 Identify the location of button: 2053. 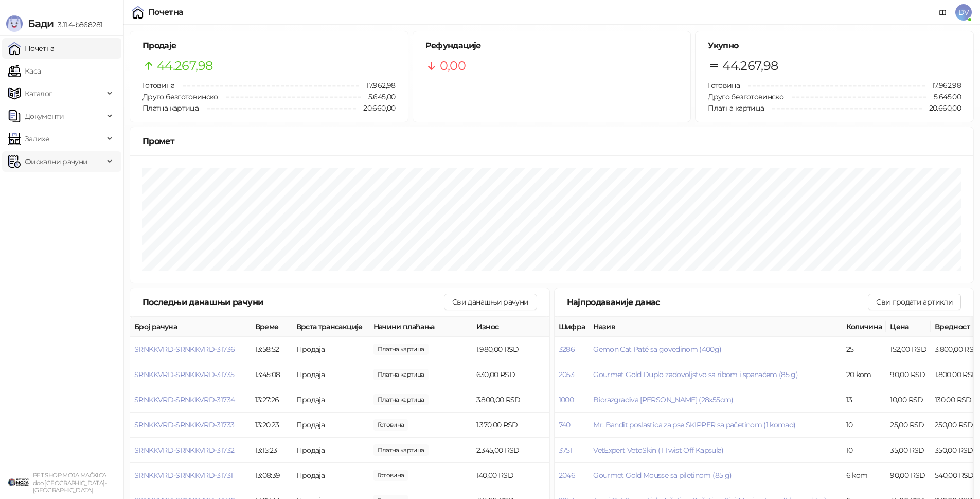
(566, 374).